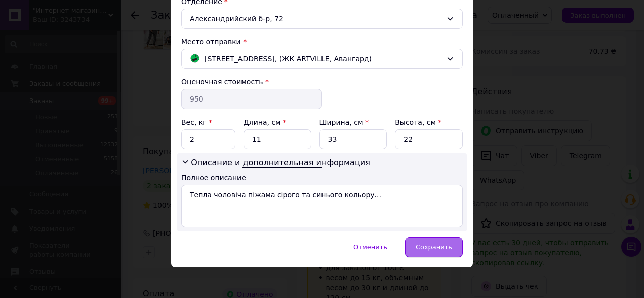  I want to click on label: Полное описание, so click(213, 178).